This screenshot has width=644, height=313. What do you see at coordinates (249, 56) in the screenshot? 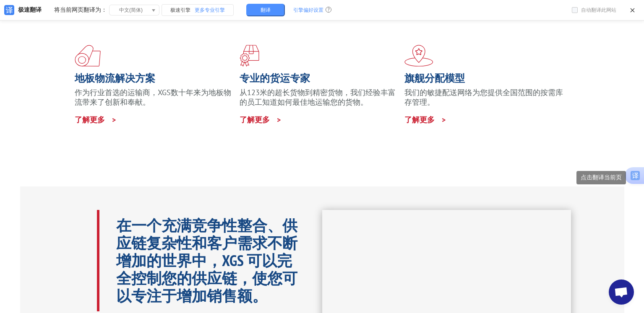
I see `img: xgs-图标-专注于地板-红色` at bounding box center [249, 56].